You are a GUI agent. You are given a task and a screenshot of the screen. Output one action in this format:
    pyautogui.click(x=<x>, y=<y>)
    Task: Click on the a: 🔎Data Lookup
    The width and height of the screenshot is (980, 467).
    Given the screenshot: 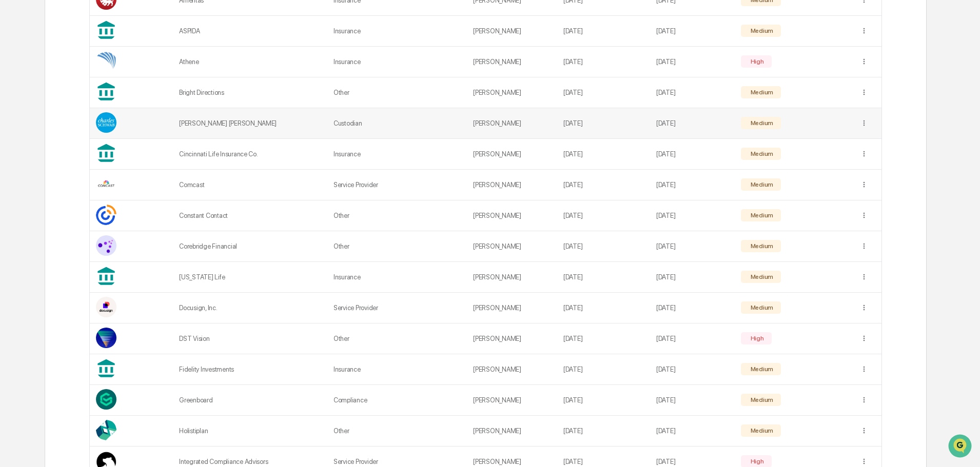 What is the action you would take?
    pyautogui.click(x=38, y=154)
    